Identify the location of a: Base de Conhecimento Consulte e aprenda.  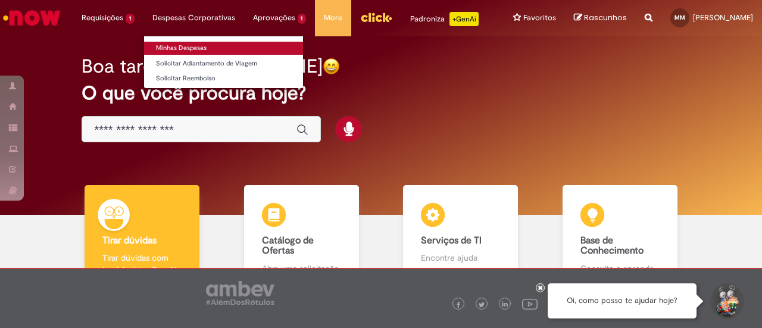
(620, 236).